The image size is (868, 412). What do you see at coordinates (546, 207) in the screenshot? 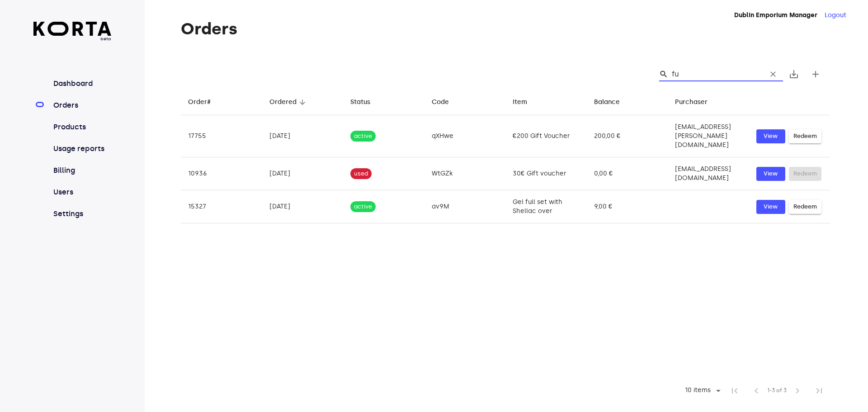
I see `td: Gel full set with Shellac over` at bounding box center [546, 207].